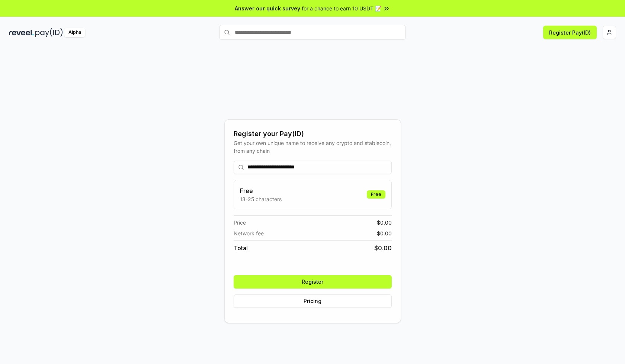 This screenshot has width=625, height=364. I want to click on span: for a chance to earn 10 USDT 📝, so click(342, 8).